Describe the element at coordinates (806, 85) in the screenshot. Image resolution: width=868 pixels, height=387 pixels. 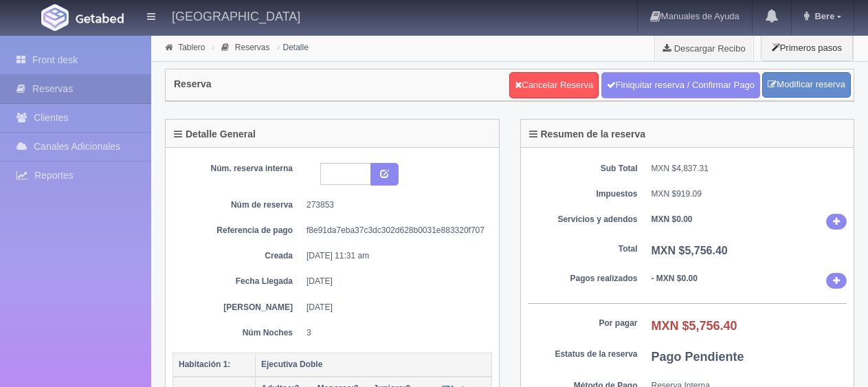
I see `a: Modificar reserva` at that location.